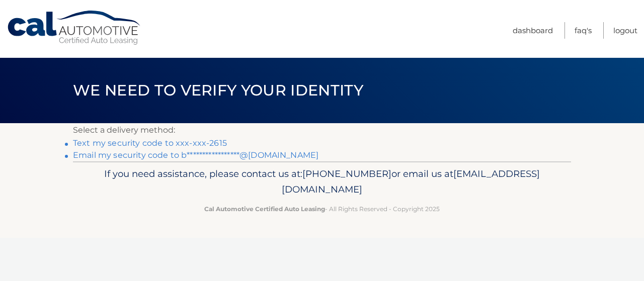 This screenshot has width=644, height=281. Describe the element at coordinates (264, 209) in the screenshot. I see `strong: Cal Automotive Certified Auto Leasing` at that location.